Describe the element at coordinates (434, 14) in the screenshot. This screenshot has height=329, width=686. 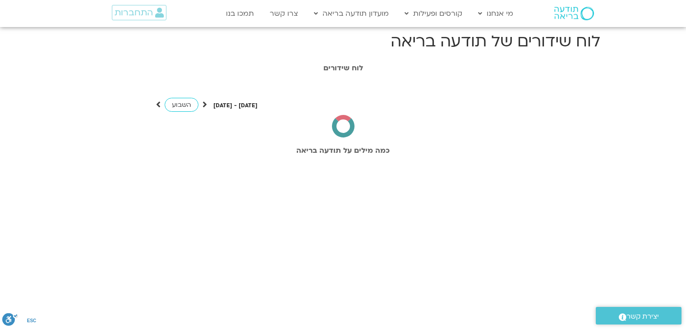
I see `a: קורסים ופעילות` at that location.